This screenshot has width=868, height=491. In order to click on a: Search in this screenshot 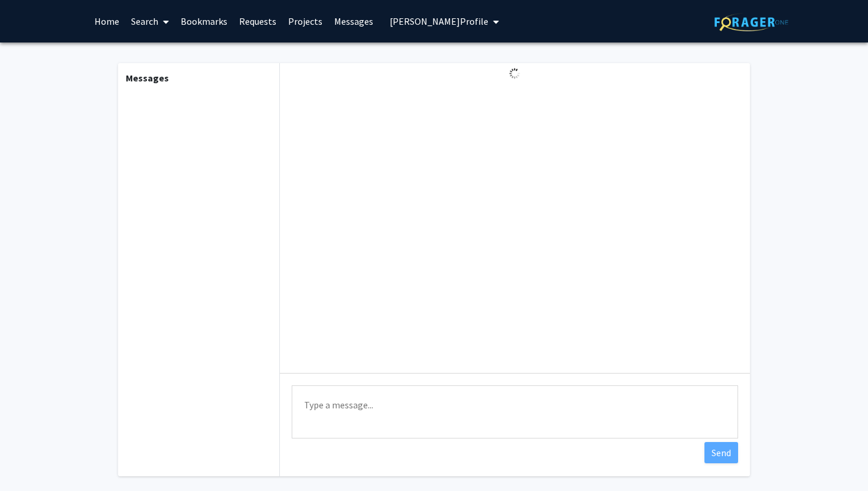, I will do `click(150, 21)`.